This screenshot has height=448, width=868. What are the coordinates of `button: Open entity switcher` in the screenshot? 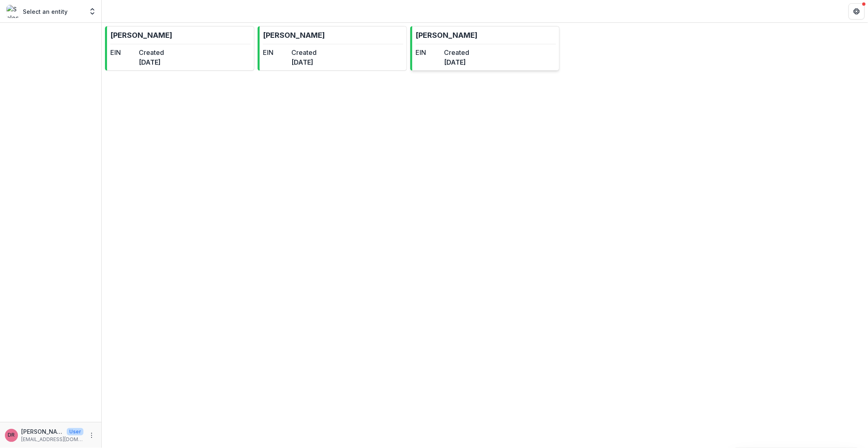 It's located at (92, 11).